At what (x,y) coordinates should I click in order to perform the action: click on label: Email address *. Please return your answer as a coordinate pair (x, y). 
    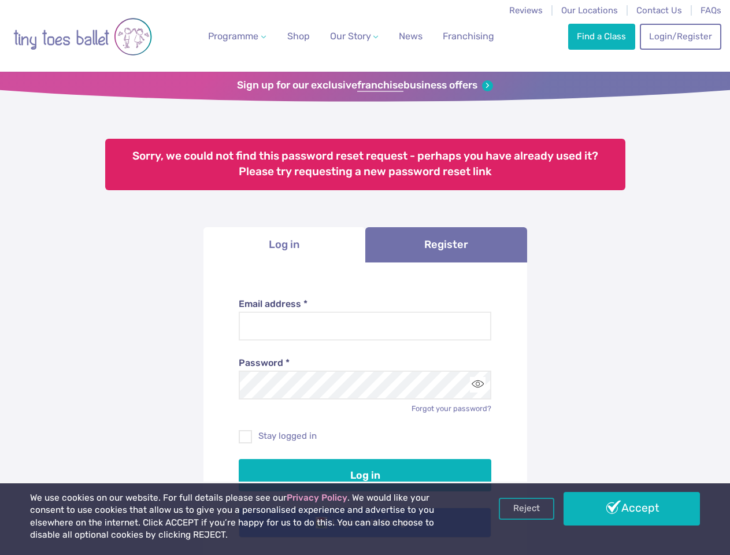
    Looking at the image, I should click on (365, 304).